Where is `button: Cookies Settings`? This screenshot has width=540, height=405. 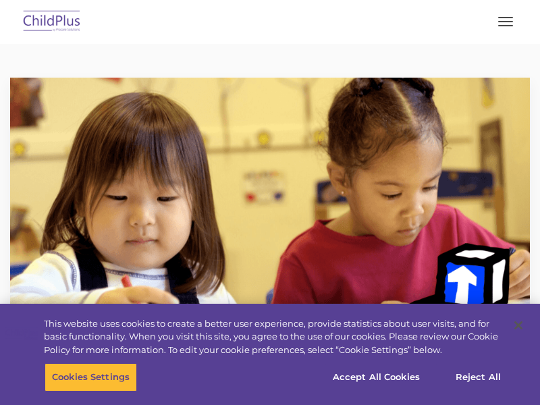
button: Cookies Settings is located at coordinates (90, 377).